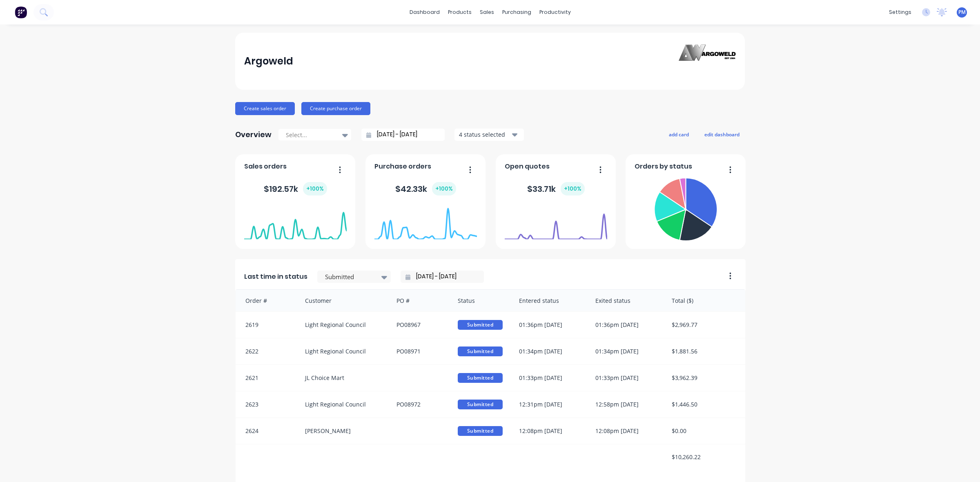  Describe the element at coordinates (527, 167) in the screenshot. I see `span: Open quotes` at that location.